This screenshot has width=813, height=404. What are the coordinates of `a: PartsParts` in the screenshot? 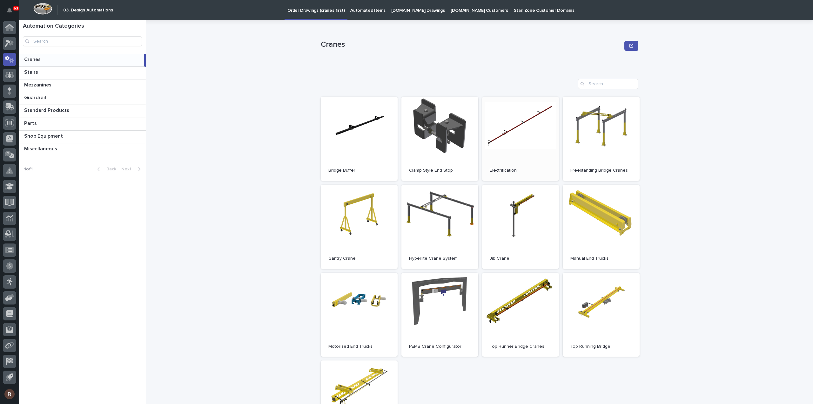 It's located at (82, 124).